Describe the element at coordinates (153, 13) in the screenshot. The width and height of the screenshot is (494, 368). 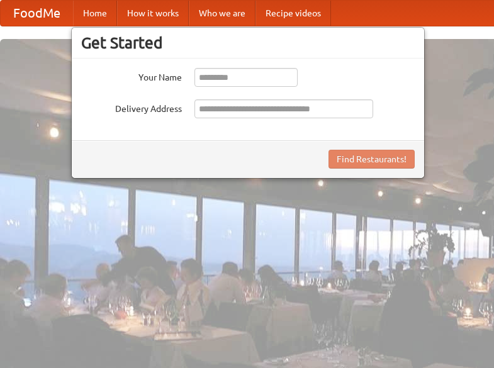
I see `a: How it works` at that location.